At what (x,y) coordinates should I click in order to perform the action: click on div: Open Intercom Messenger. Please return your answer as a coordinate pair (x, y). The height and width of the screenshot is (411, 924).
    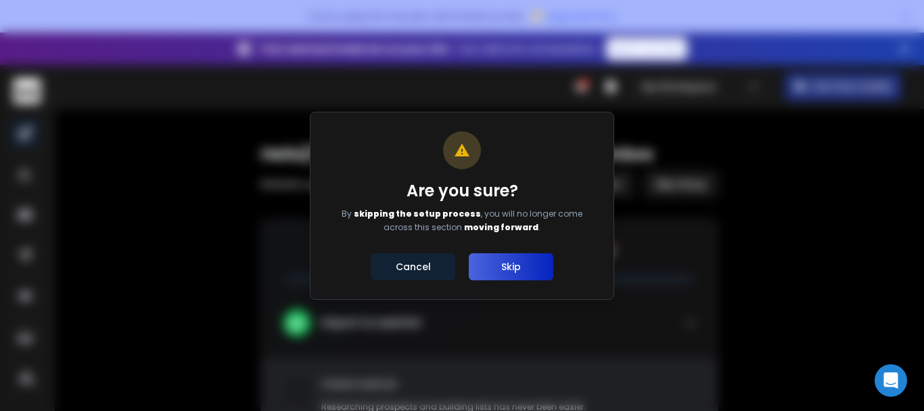
    Looking at the image, I should click on (891, 380).